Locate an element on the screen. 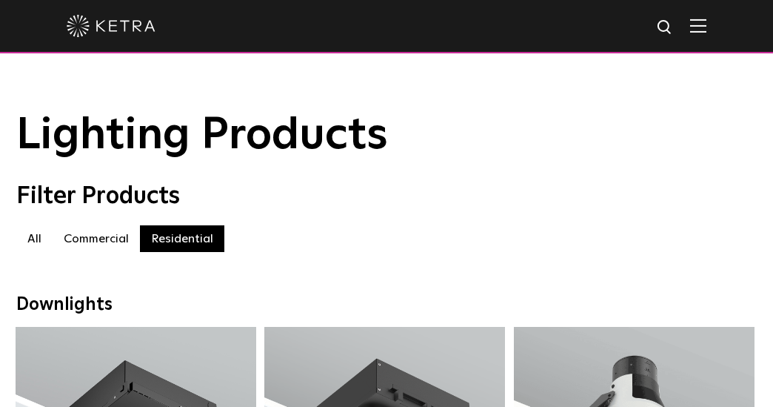  label: All is located at coordinates (34, 239).